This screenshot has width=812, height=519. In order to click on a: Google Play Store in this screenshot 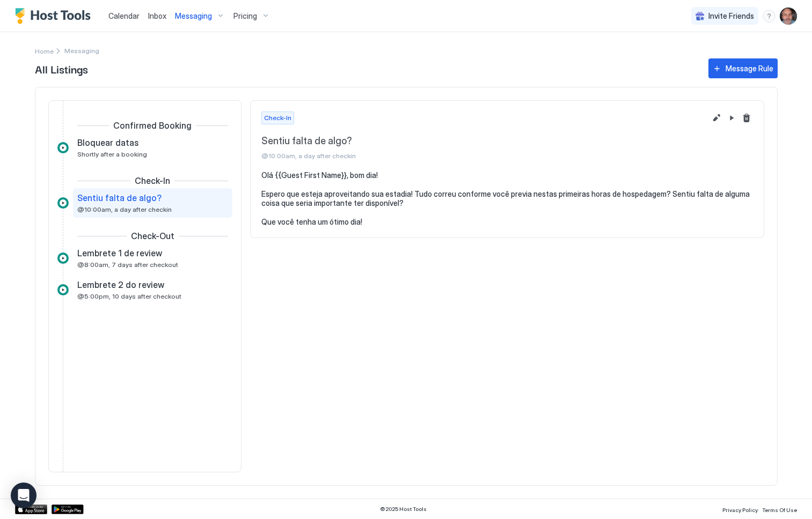, I will do `click(68, 509)`.